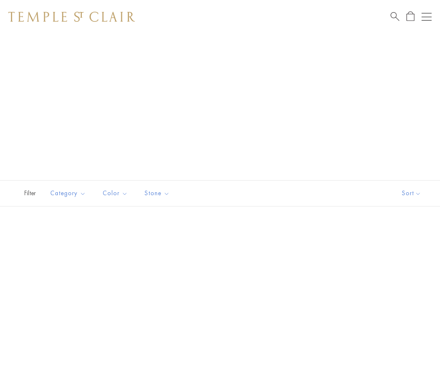 This screenshot has width=440, height=372. Describe the element at coordinates (410, 16) in the screenshot. I see `a: Open Shopping Bag` at that location.